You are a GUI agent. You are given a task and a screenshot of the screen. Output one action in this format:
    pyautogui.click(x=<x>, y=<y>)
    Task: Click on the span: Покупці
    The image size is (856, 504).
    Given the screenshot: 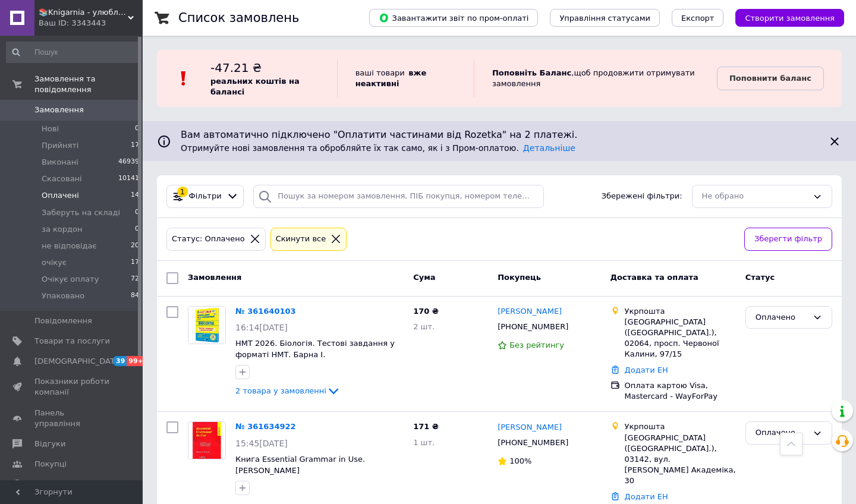 What is the action you would take?
    pyautogui.click(x=50, y=464)
    